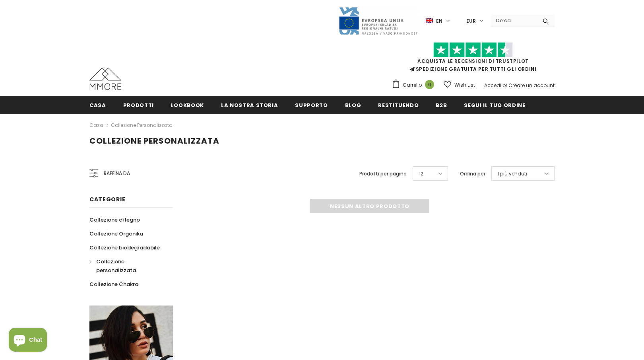 The width and height of the screenshot is (644, 360). What do you see at coordinates (249, 105) in the screenshot?
I see `a: La nostra storia` at bounding box center [249, 105].